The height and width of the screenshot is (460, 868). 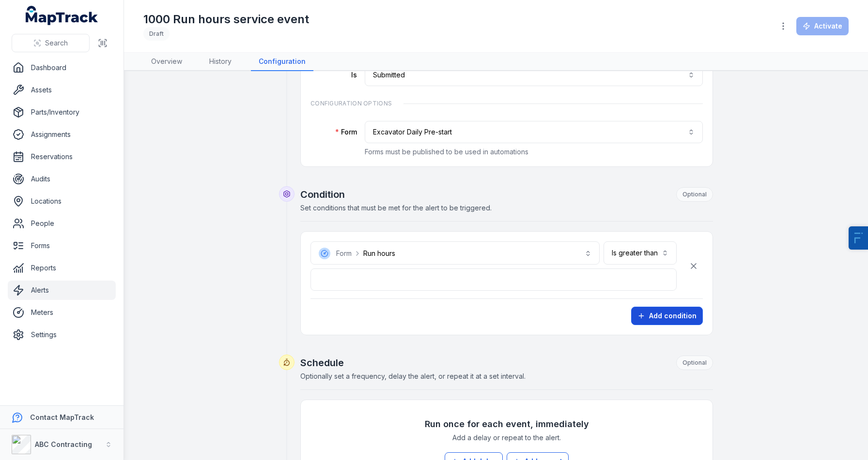 I want to click on a: Configuration, so click(x=282, y=62).